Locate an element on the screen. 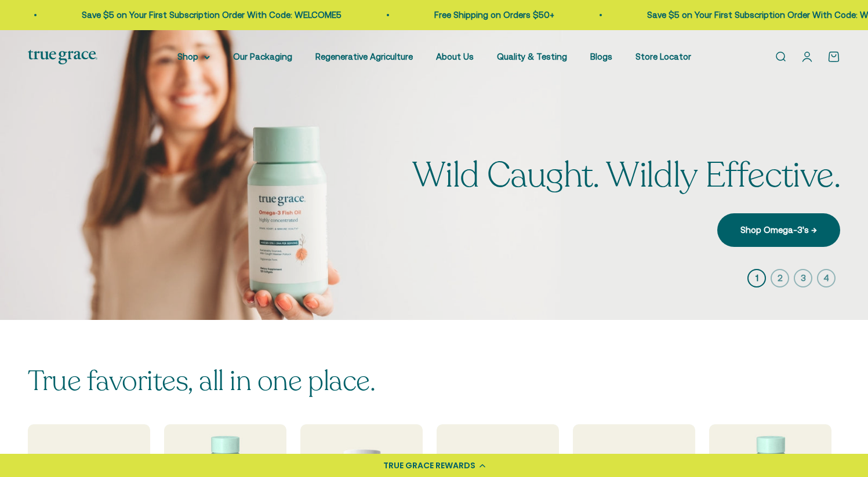 This screenshot has width=868, height=477. a: Our Packaging is located at coordinates (263, 56).